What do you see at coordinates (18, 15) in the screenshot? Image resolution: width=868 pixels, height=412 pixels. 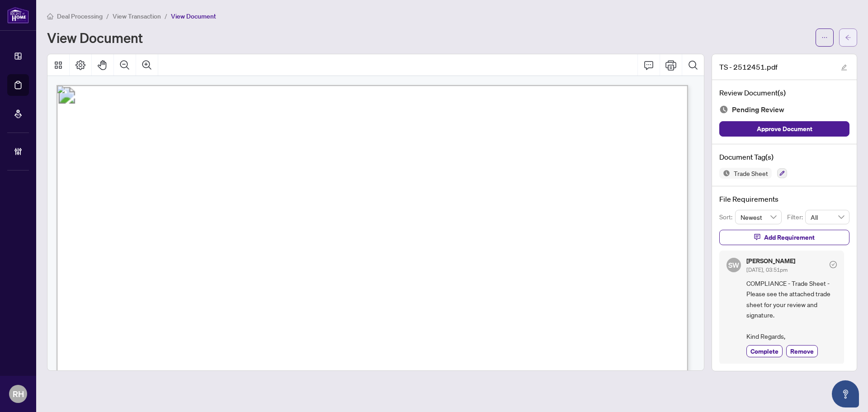 I see `img: logo` at bounding box center [18, 15].